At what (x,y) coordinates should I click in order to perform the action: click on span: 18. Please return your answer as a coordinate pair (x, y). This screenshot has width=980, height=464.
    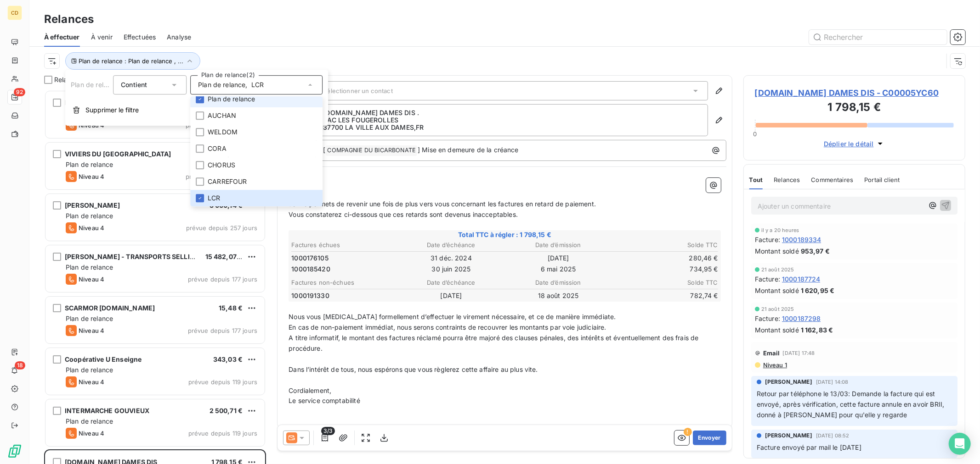
    Looking at the image, I should click on (20, 366).